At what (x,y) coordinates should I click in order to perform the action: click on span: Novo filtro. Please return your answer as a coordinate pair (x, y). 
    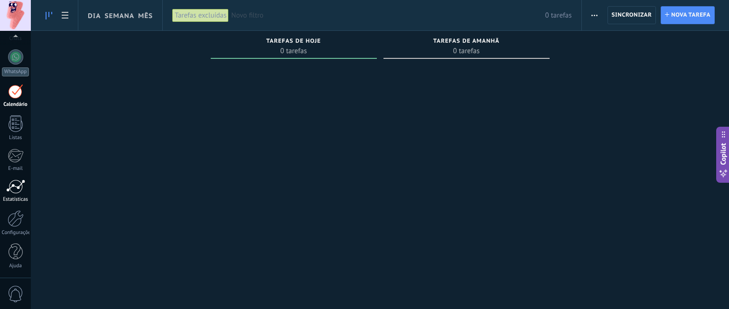
    Looking at the image, I should click on (388, 15).